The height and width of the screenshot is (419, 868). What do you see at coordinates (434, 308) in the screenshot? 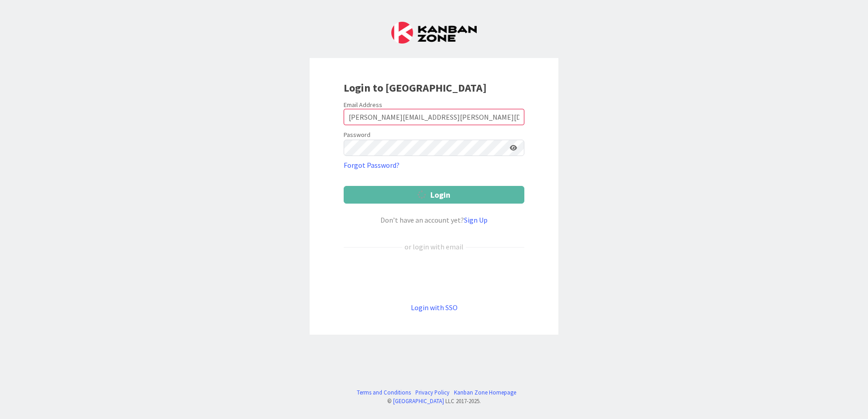
I see `a: Login with SSO` at bounding box center [434, 308].